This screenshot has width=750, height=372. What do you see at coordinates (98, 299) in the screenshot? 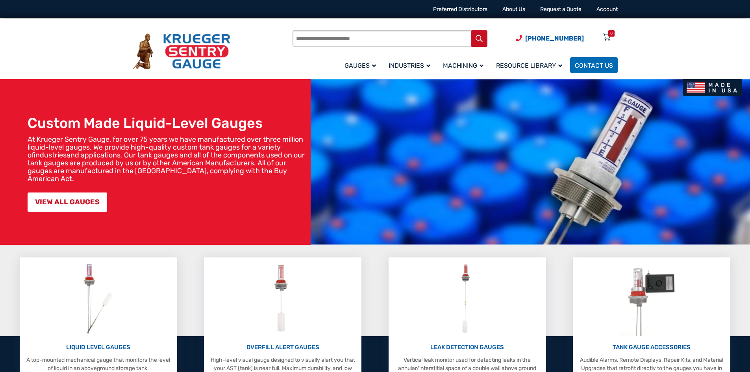
I see `img: Liquid Level Gauges` at bounding box center [98, 299].